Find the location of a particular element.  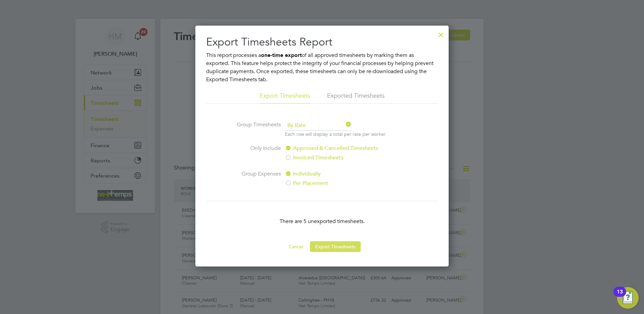

div: 13 is located at coordinates (620, 296).